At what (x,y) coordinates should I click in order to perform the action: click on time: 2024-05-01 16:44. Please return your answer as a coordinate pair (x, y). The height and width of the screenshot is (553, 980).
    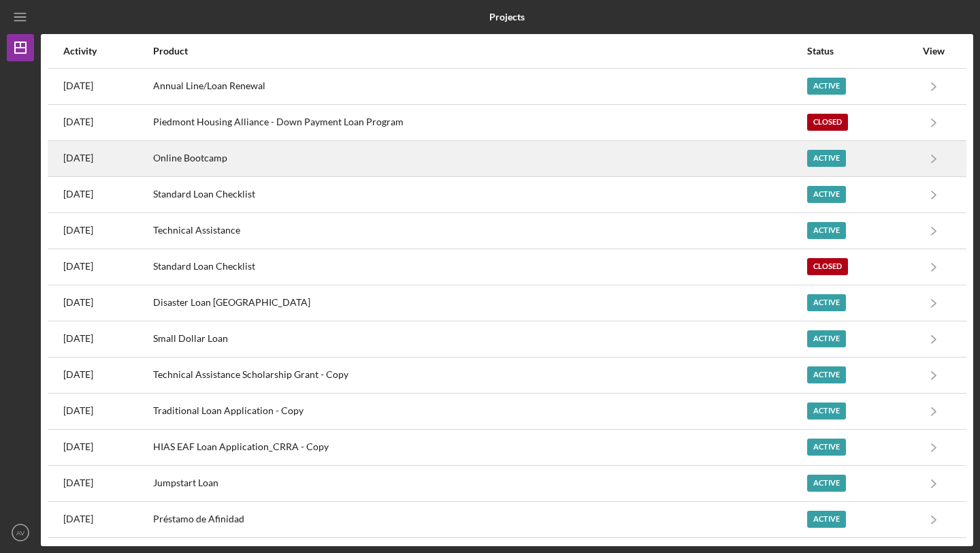
    Looking at the image, I should click on (78, 374).